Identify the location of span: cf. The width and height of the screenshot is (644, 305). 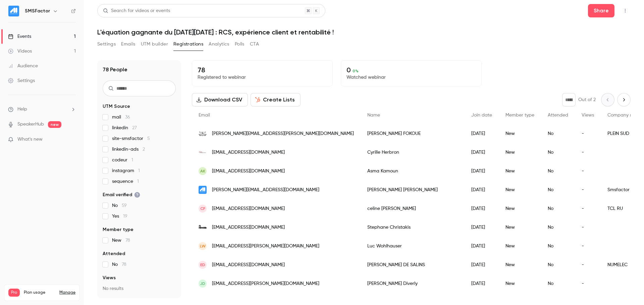
(202, 209).